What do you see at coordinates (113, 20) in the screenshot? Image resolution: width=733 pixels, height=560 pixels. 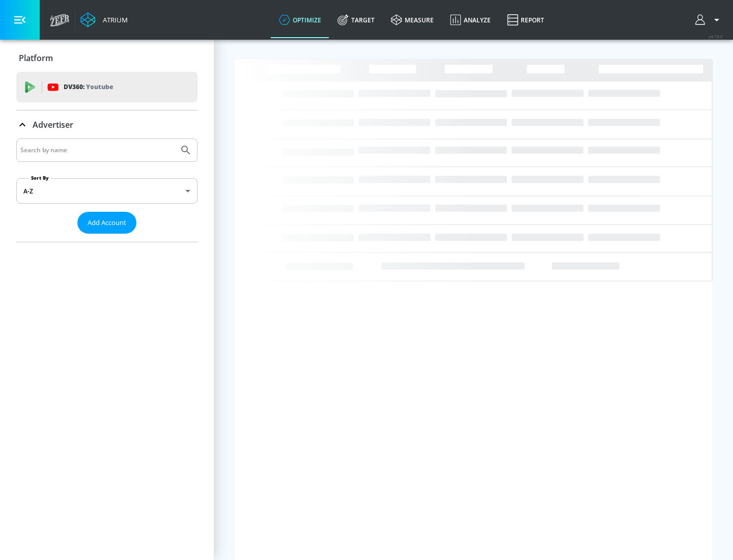 I see `div: Atrium` at bounding box center [113, 20].